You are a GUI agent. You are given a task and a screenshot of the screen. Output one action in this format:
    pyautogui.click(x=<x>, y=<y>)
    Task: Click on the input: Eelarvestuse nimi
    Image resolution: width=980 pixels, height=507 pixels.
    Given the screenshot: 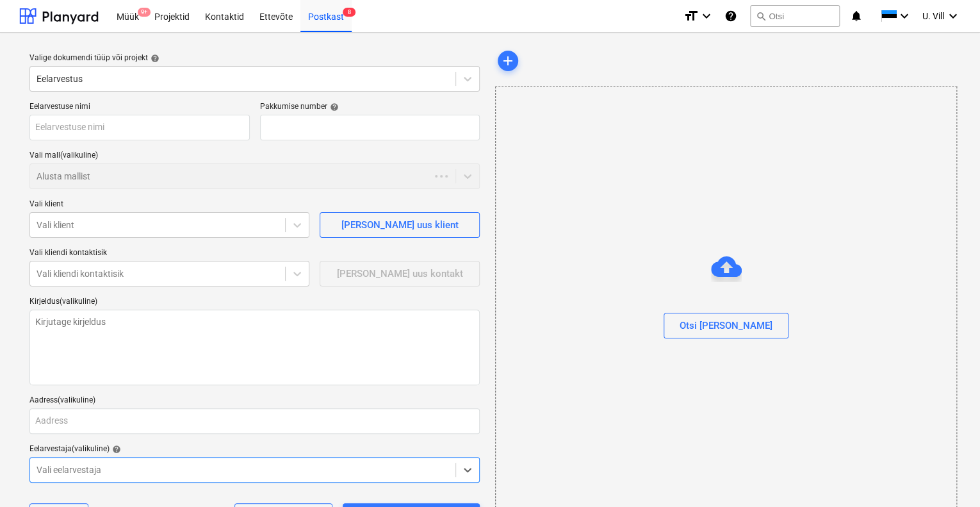 What is the action you would take?
    pyautogui.click(x=140, y=128)
    